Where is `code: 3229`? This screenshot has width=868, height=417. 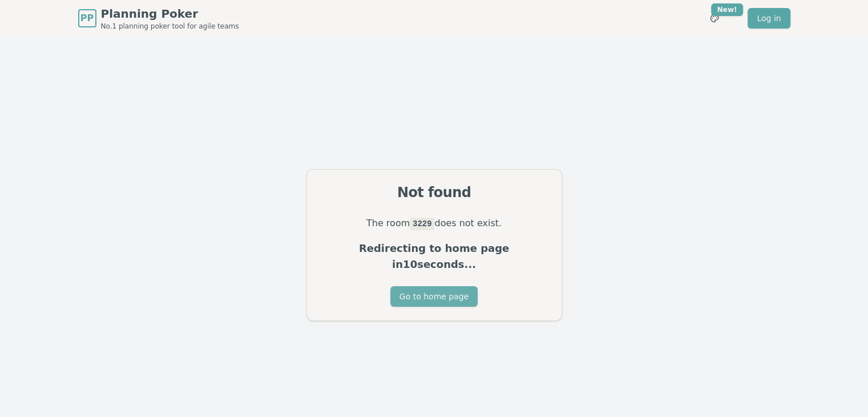
code: 3229 is located at coordinates (421, 224).